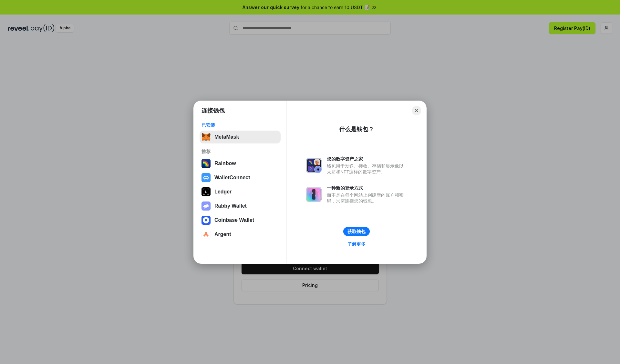 The image size is (620, 364). What do you see at coordinates (240, 220) in the screenshot?
I see `button: Coinbase Wallet` at bounding box center [240, 220].